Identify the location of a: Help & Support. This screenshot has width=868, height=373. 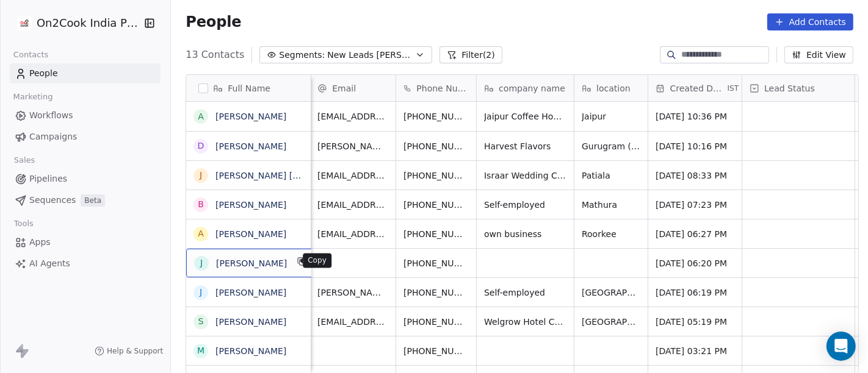
(129, 352).